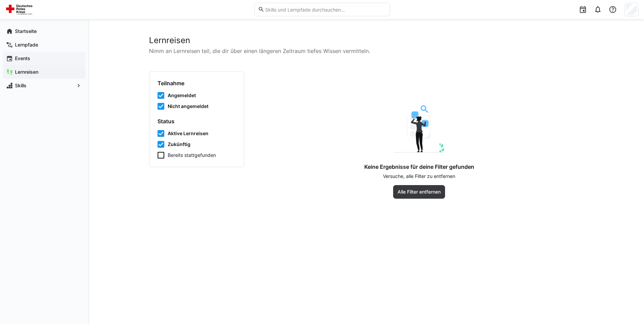  I want to click on span: Zukünftig, so click(179, 144).